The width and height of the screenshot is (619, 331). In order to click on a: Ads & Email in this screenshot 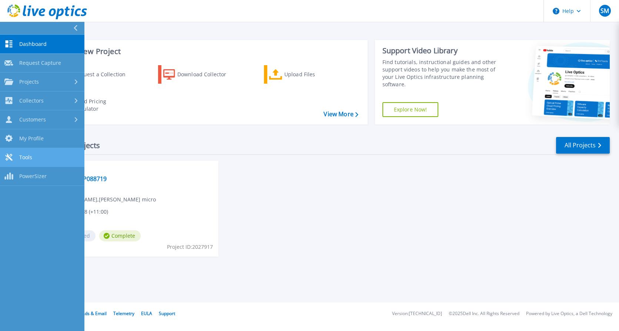, I will do `click(94, 313)`.